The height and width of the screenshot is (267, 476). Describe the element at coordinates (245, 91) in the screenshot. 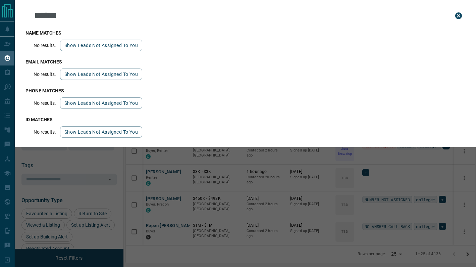

I see `h3: phone matches` at that location.